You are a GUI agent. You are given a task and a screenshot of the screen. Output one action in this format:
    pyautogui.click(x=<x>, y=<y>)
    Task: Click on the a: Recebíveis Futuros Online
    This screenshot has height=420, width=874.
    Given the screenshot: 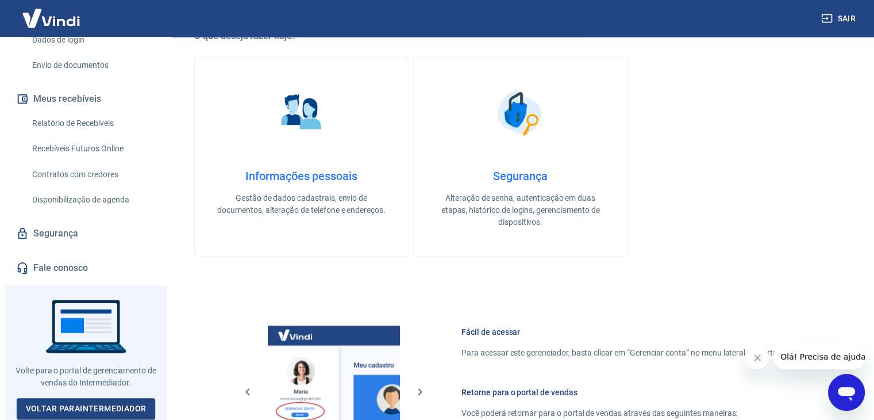 What is the action you would take?
    pyautogui.click(x=93, y=148)
    